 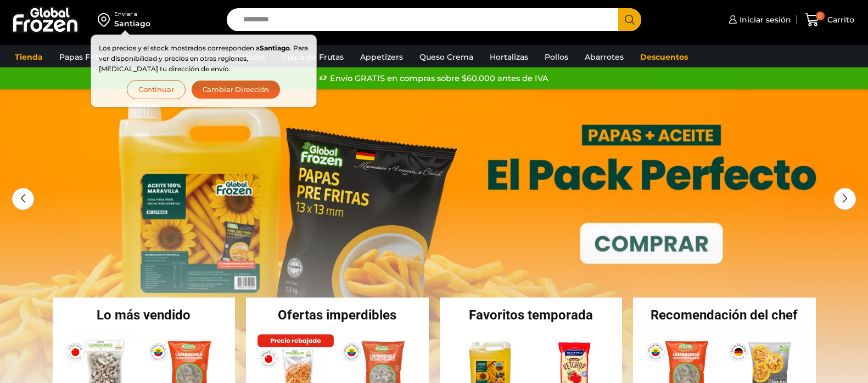 What do you see at coordinates (23, 199) in the screenshot?
I see `div: Previous slide` at bounding box center [23, 199].